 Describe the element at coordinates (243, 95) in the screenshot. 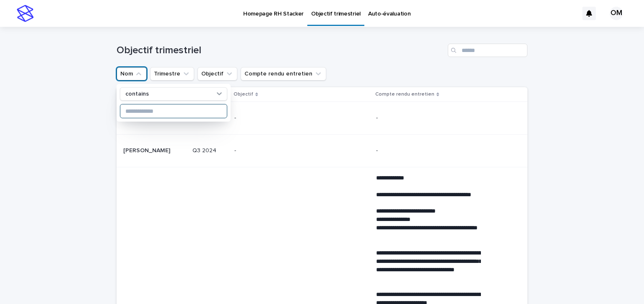

I see `p: Objectif` at that location.